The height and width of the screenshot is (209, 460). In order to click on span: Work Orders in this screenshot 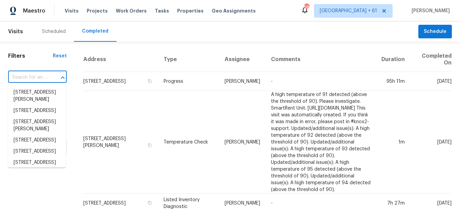, I will do `click(131, 11)`.